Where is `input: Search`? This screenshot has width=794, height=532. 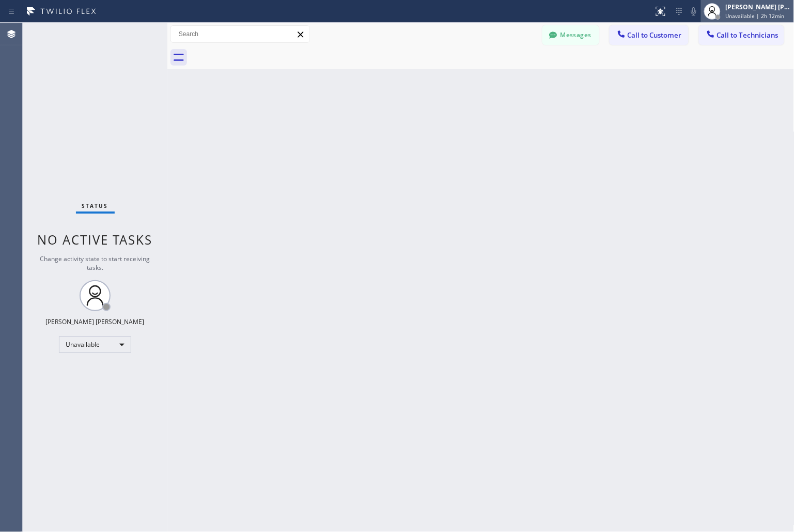
input: Search is located at coordinates (240, 34).